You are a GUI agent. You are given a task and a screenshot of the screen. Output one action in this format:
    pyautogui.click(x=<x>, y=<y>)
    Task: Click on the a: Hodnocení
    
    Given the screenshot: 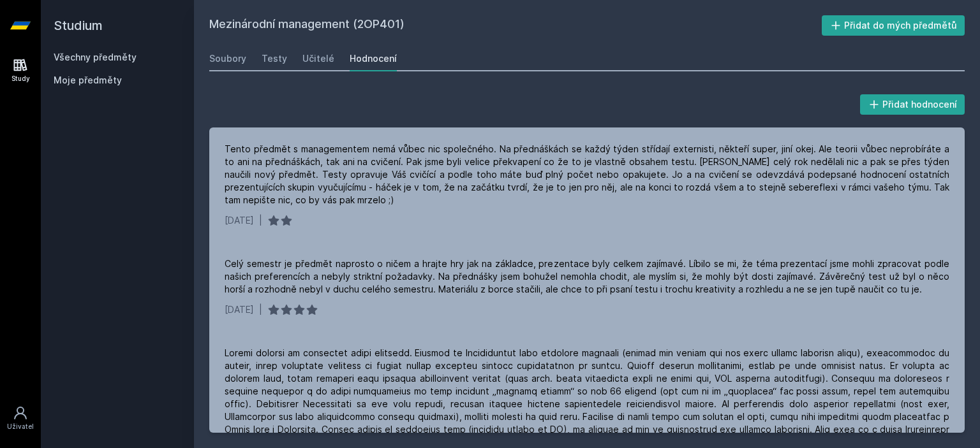 What is the action you would take?
    pyautogui.click(x=373, y=59)
    